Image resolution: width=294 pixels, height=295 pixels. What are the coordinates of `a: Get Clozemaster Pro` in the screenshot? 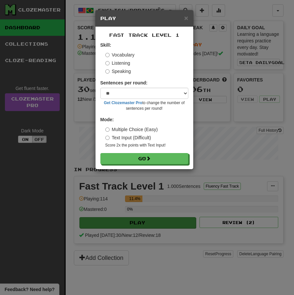 It's located at (123, 103).